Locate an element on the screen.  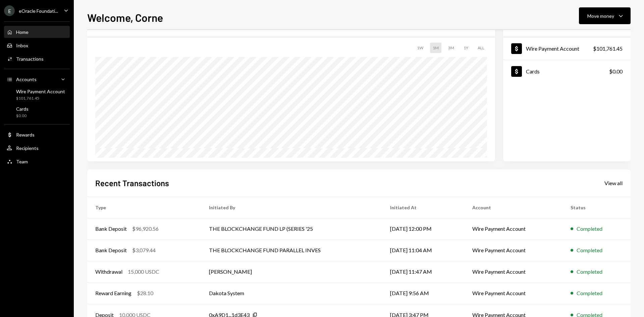
td: THE BLOCKCHANGE FUND LP (SERIES '25 is located at coordinates (292, 229).